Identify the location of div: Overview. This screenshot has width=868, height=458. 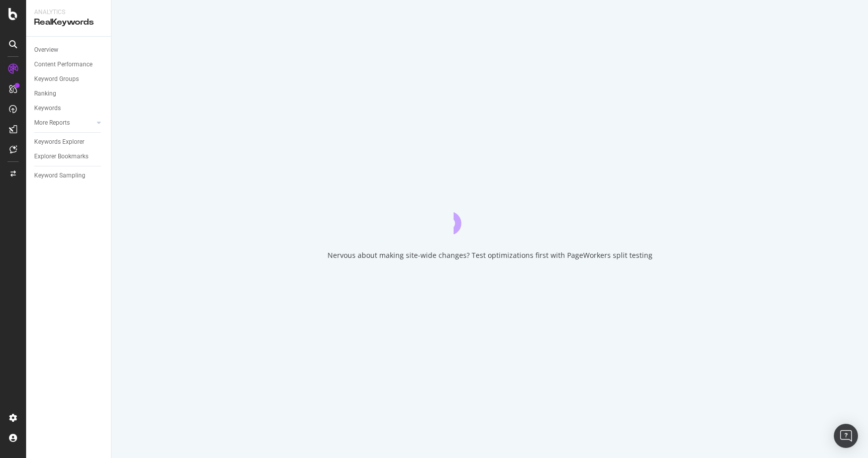
(46, 50).